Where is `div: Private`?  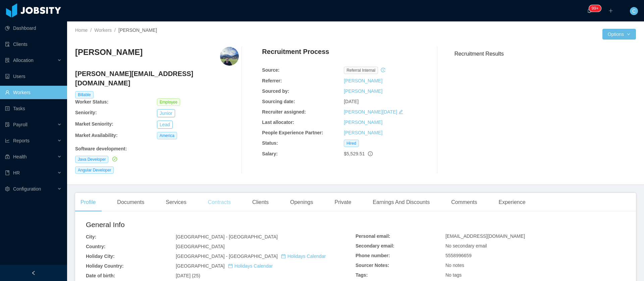 div: Private is located at coordinates (343, 202).